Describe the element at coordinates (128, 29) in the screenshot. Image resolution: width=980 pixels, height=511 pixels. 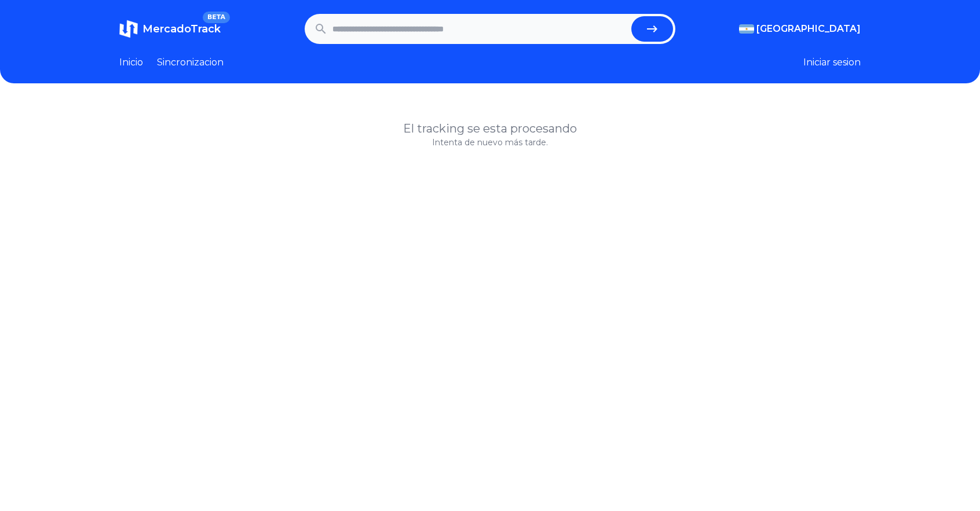
I see `img: MercadoTrack` at that location.